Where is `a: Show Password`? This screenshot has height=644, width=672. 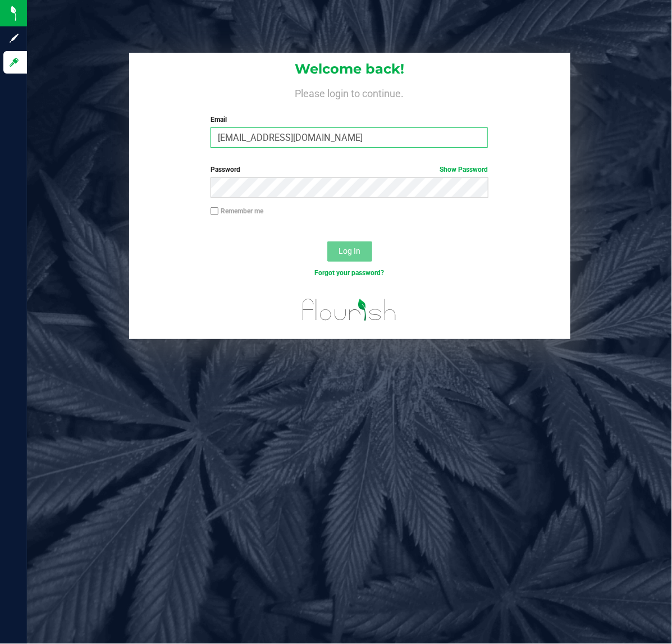
a: Show Password is located at coordinates (463, 169).